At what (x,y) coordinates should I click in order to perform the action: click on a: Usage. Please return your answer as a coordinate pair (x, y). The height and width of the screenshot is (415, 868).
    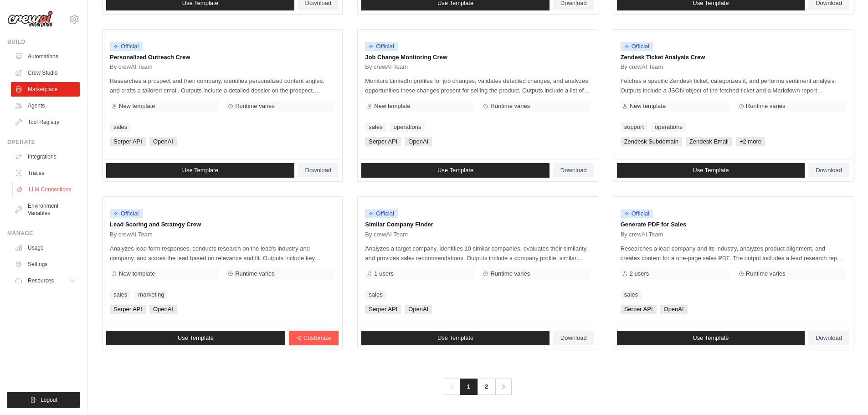
    Looking at the image, I should click on (45, 248).